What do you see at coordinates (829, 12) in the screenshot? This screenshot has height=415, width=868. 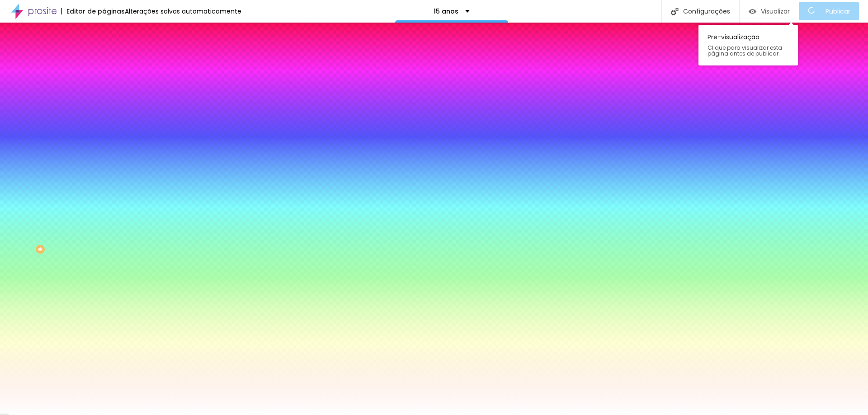 I see `button: Publicar` at bounding box center [829, 12].